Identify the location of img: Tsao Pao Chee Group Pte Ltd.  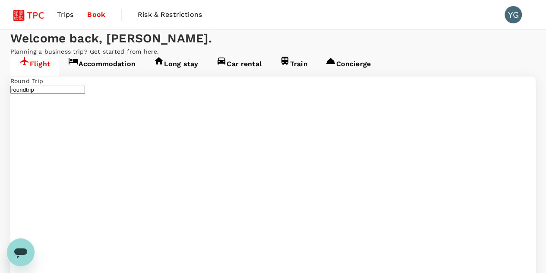
(30, 15).